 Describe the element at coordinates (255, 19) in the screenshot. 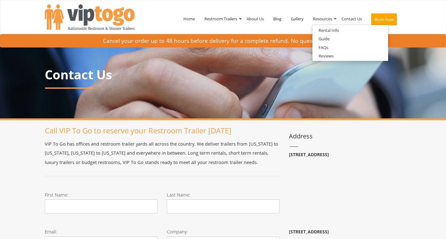

I see `a: About Us` at that location.